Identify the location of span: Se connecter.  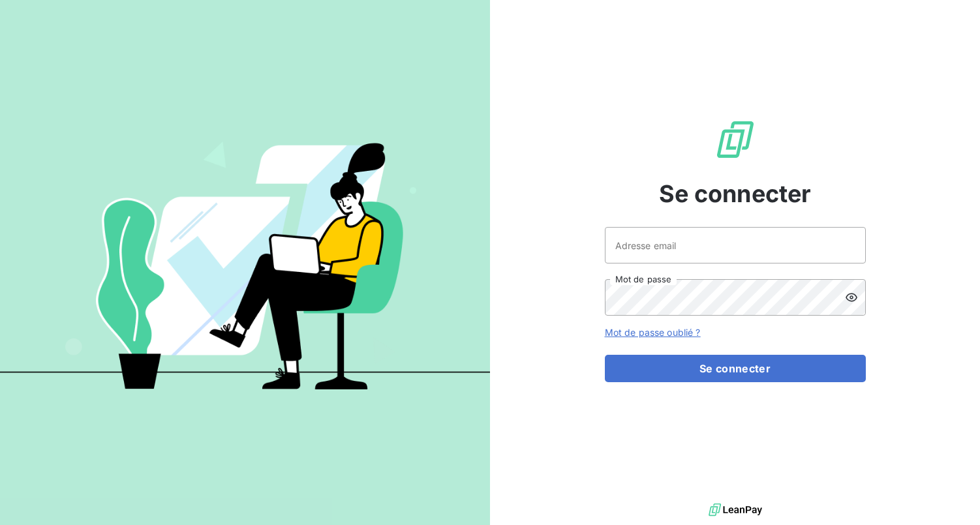
(735, 194).